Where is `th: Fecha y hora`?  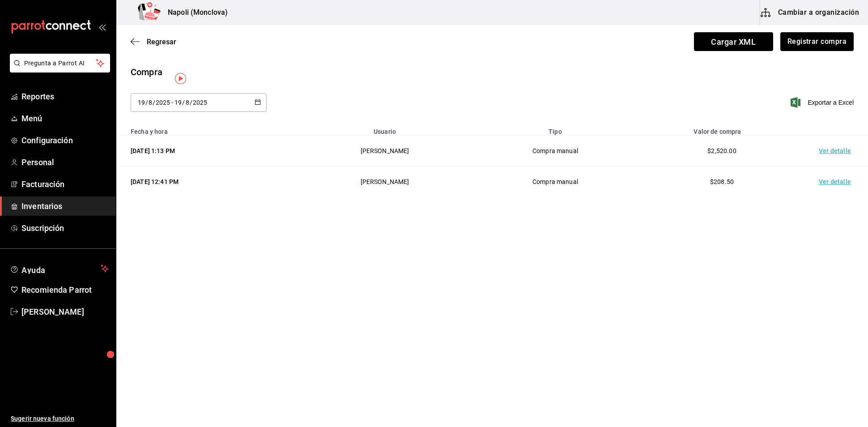 th: Fecha y hora is located at coordinates (207, 129).